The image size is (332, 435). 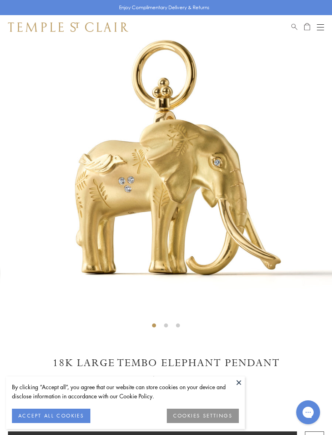 What do you see at coordinates (164, 8) in the screenshot?
I see `p: Enjoy Complimentary Delivery & Returns` at bounding box center [164, 8].